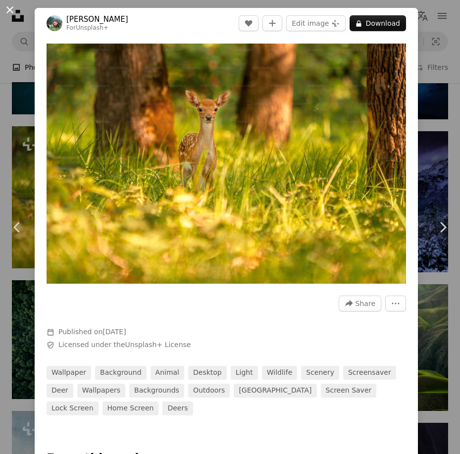 This screenshot has height=454, width=460. What do you see at coordinates (370, 373) in the screenshot?
I see `a: screensaver` at bounding box center [370, 373].